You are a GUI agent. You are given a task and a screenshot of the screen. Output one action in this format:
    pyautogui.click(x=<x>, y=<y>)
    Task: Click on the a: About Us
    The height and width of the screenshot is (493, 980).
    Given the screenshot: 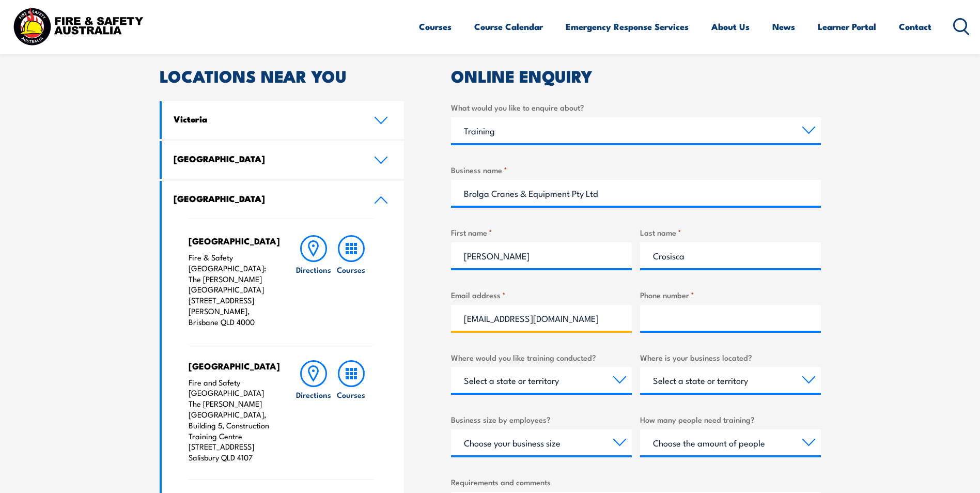 What is the action you would take?
    pyautogui.click(x=730, y=26)
    